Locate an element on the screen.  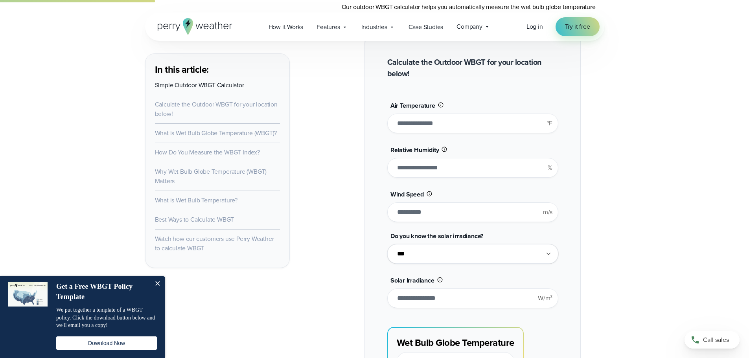
a: Simple Outdoor WBGT Calculator is located at coordinates (199, 85).